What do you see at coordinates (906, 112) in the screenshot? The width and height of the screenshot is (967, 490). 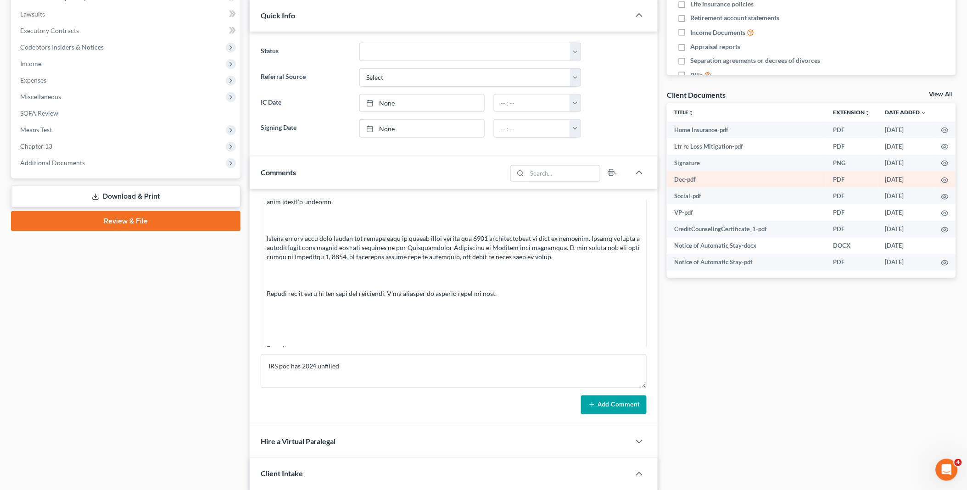 I see `a: Date Added expand_more` at bounding box center [906, 112].